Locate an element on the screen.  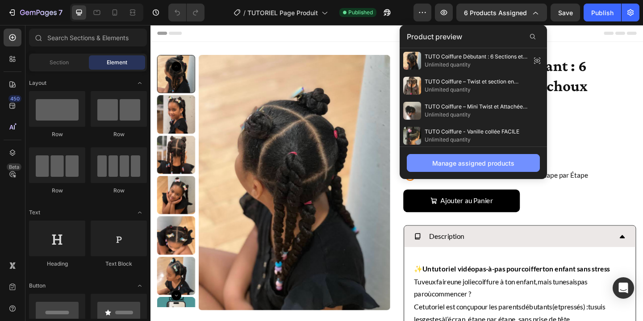
span: Ce is located at coordinates (291, 306).